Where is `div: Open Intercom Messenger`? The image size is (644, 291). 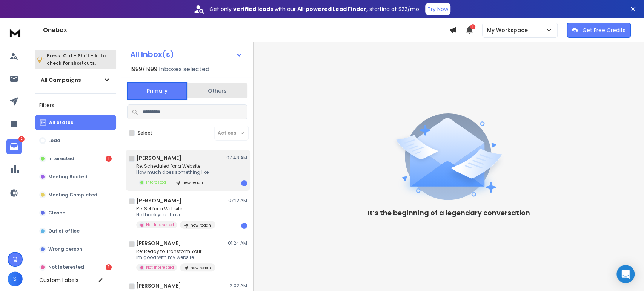 div: Open Intercom Messenger is located at coordinates (626, 274).